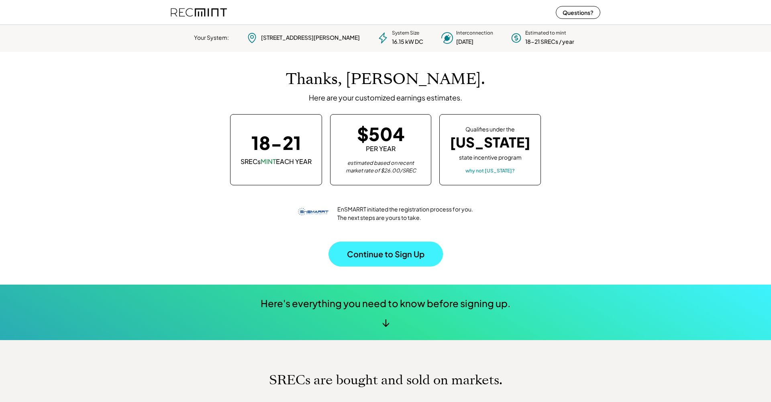 This screenshot has width=771, height=402. I want to click on button: Continue to Sign Up, so click(386, 254).